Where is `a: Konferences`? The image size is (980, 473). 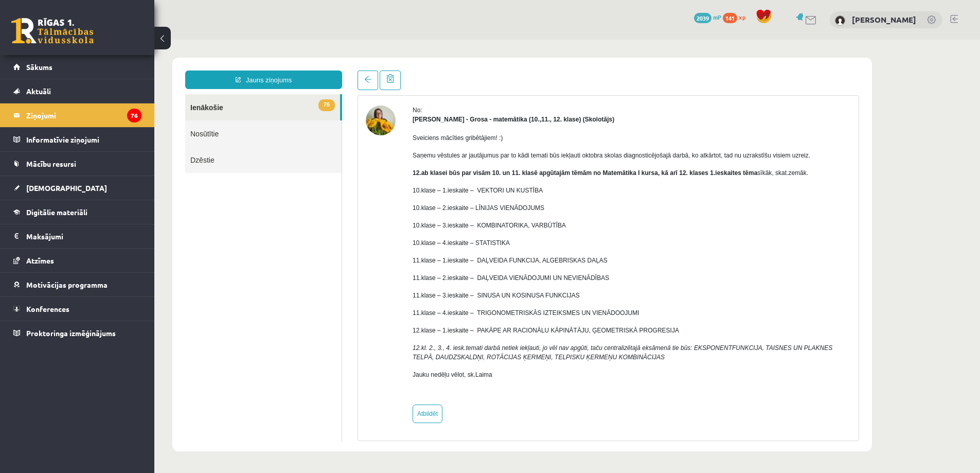 a: Konferences is located at coordinates (77, 309).